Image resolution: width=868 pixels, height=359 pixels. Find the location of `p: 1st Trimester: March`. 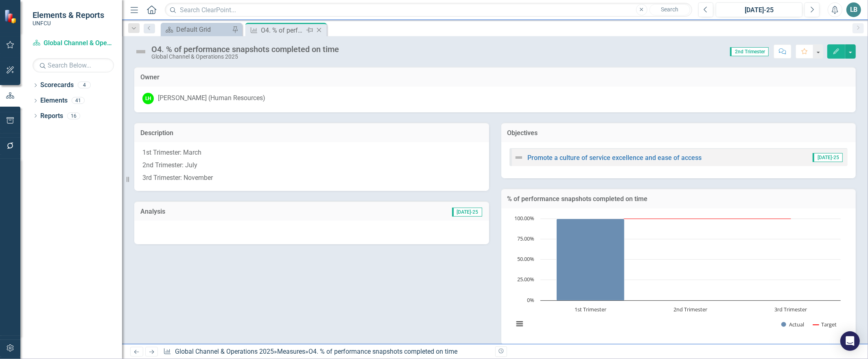

p: 1st Trimester: March is located at coordinates (312, 153).